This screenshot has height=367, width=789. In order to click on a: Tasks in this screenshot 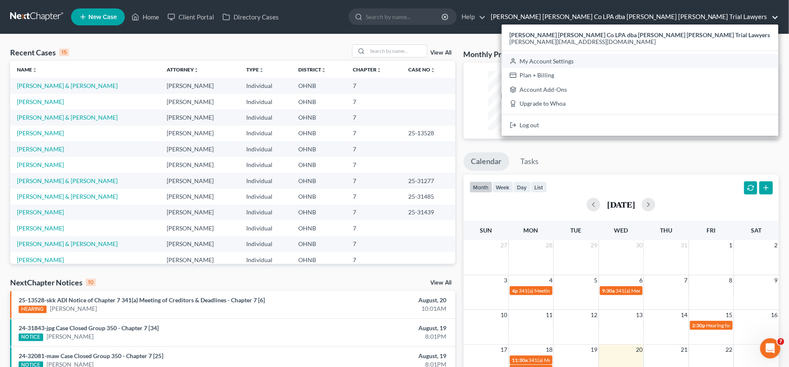, I will do `click(530, 162)`.